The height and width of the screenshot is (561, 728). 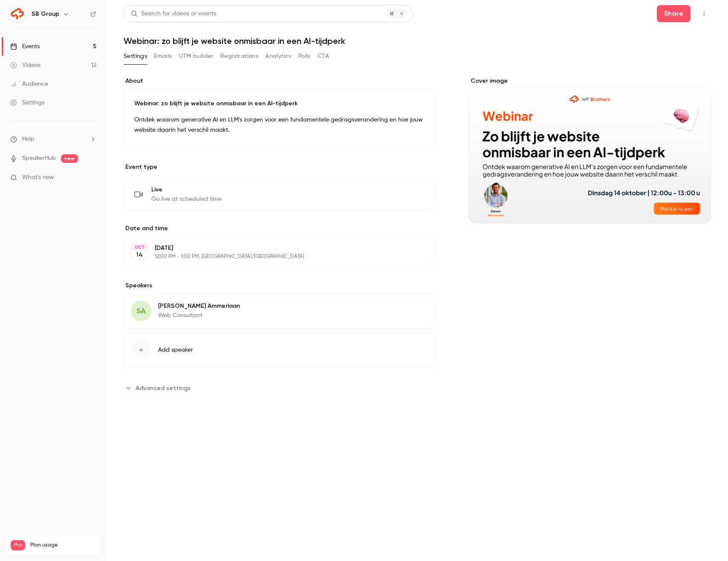 What do you see at coordinates (186, 190) in the screenshot?
I see `span: Live` at bounding box center [186, 190].